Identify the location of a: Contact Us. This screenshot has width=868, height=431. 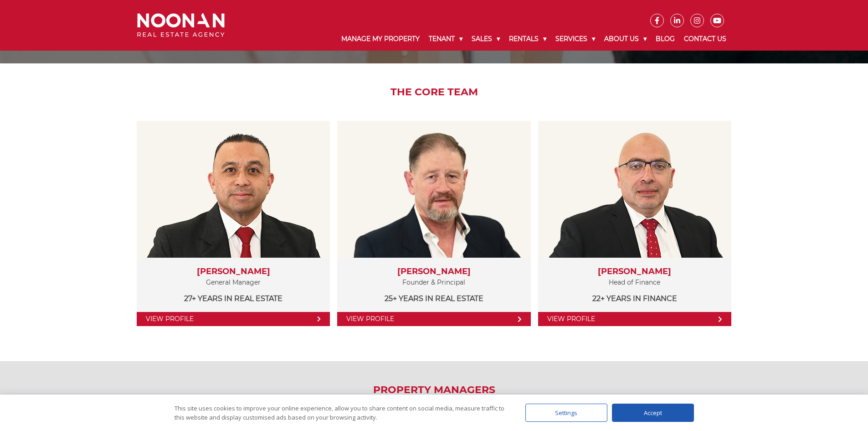
(705, 39).